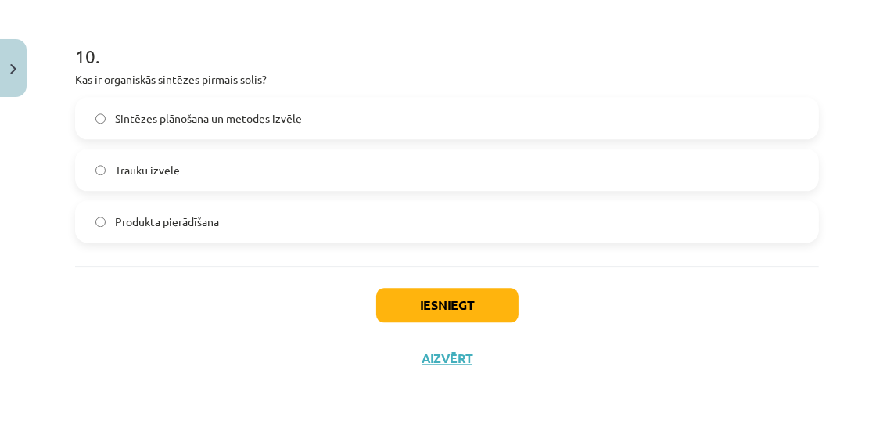 This screenshot has width=894, height=424. What do you see at coordinates (100, 221) in the screenshot?
I see `input: Produkta pierādīšana` at bounding box center [100, 221].